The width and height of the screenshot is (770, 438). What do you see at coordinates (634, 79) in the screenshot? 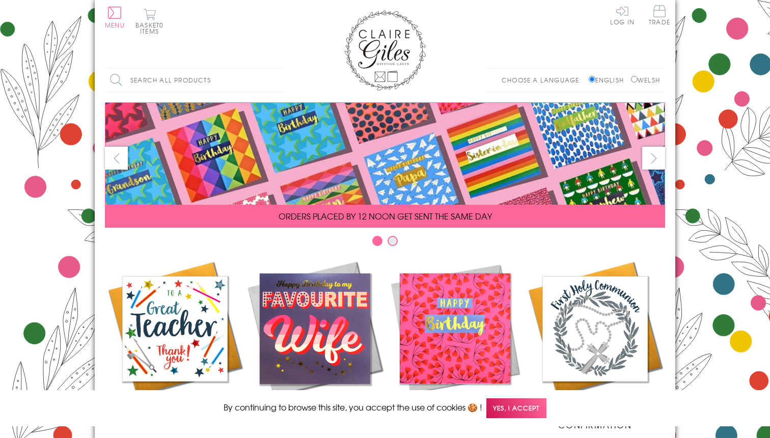
I see `input: Welsh` at bounding box center [634, 79].